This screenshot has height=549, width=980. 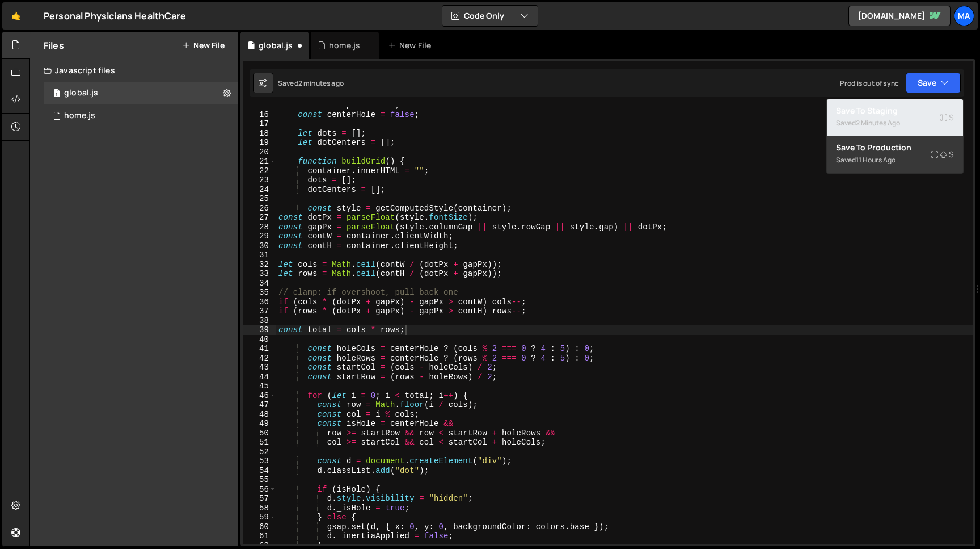 What do you see at coordinates (259, 414) in the screenshot?
I see `div: 48` at bounding box center [259, 414].